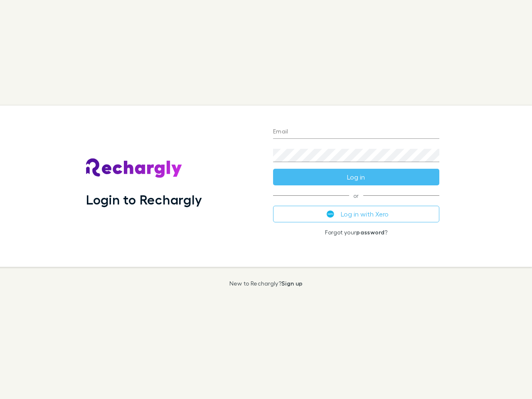 Image resolution: width=532 pixels, height=399 pixels. What do you see at coordinates (371, 232) in the screenshot?
I see `a: password` at bounding box center [371, 232].